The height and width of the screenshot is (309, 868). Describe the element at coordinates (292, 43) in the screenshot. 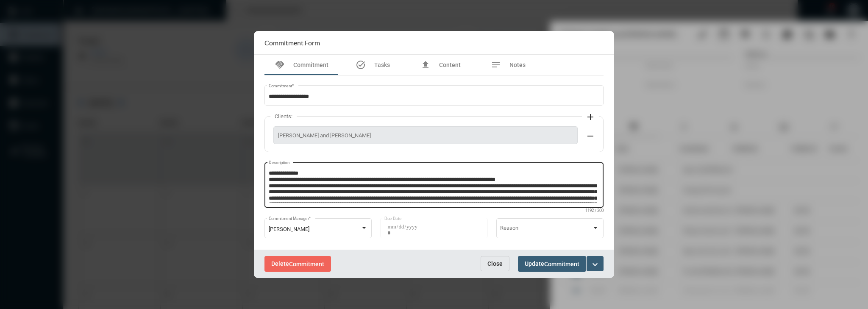

I see `h2: Commitment Form` at that location.